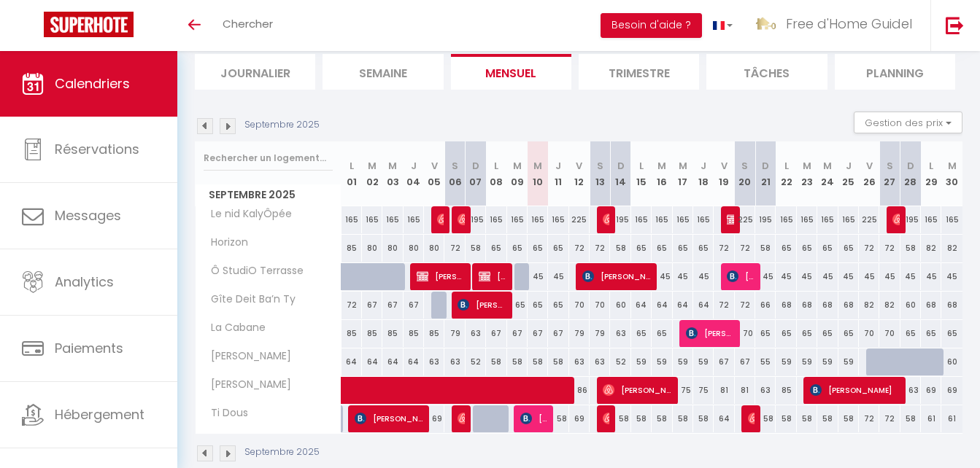  What do you see at coordinates (253, 271) in the screenshot?
I see `span: Ô StudiO Terrasse` at bounding box center [253, 271].